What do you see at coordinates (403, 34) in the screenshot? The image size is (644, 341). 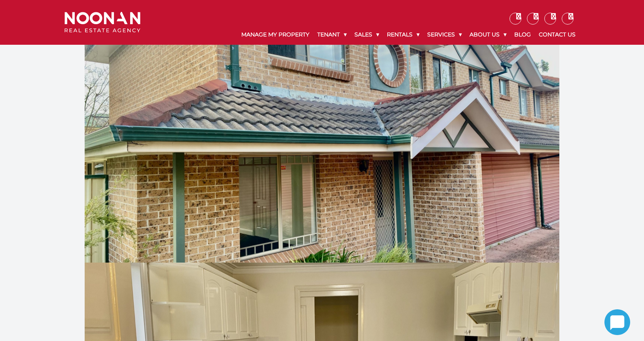 I see `a: Rentals` at bounding box center [403, 34].